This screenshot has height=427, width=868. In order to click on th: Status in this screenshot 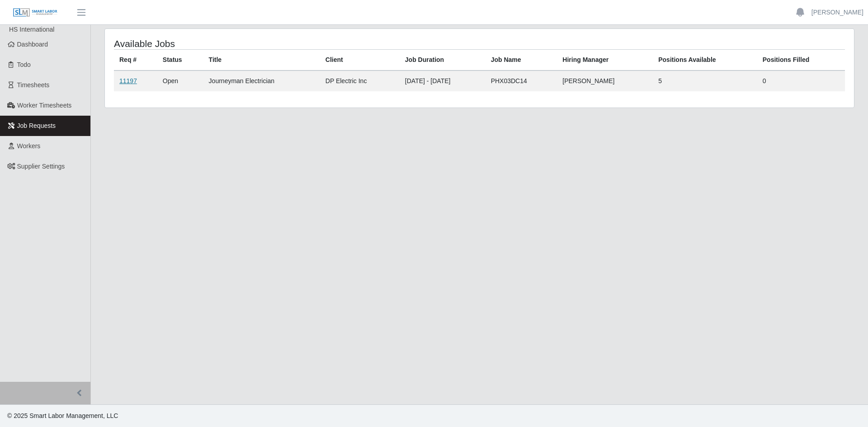, I will do `click(181, 60)`.